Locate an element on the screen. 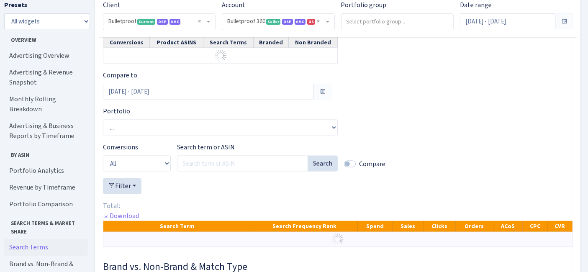 The image size is (588, 272). a: Download is located at coordinates (121, 216).